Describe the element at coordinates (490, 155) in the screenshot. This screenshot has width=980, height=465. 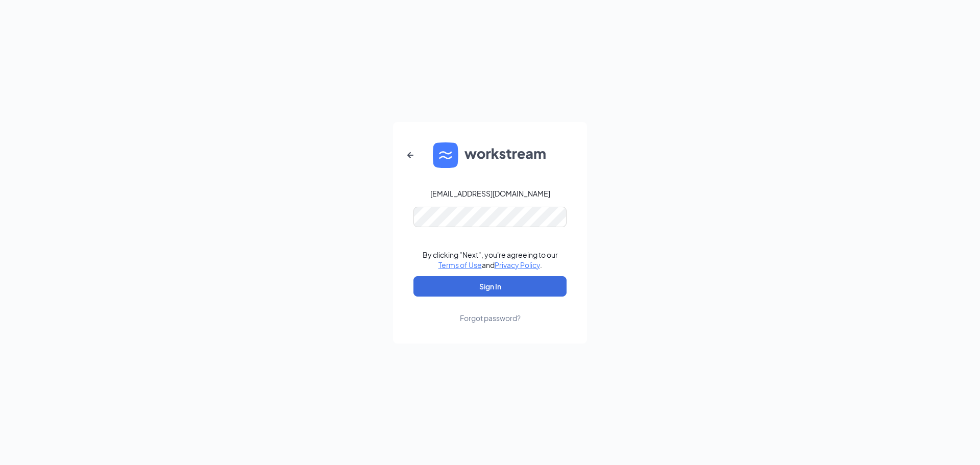
I see `img: WS logo and Workstream text` at that location.